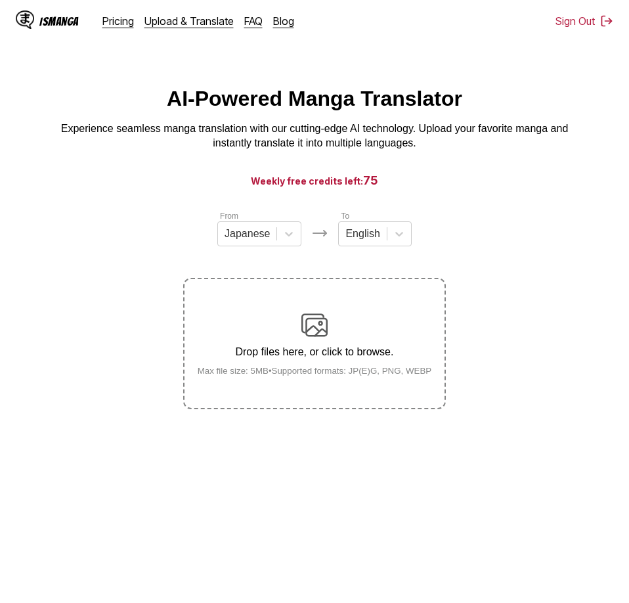 The height and width of the screenshot is (603, 629). Describe the element at coordinates (607, 21) in the screenshot. I see `img: Sign out` at that location.